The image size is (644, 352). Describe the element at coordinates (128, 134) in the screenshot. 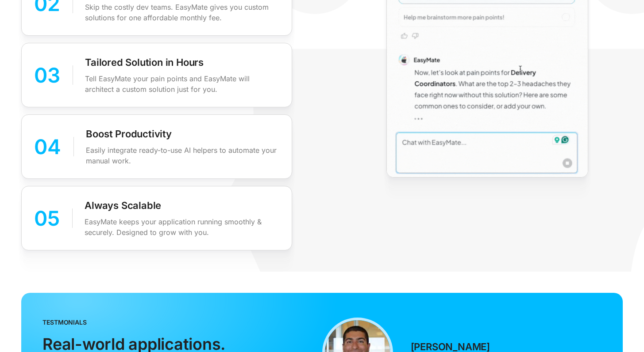

I see `p: Boost Productivity` at that location.